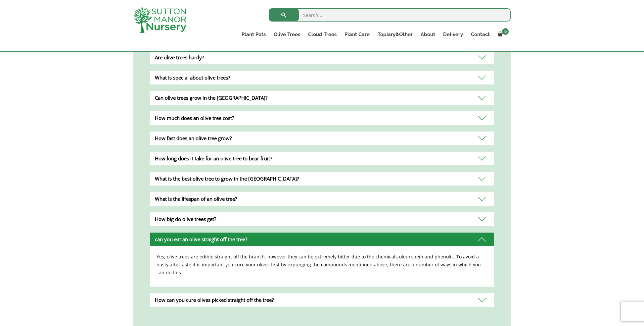  What do you see at coordinates (322, 138) in the screenshot?
I see `div: How fast does an olive tree grow?` at bounding box center [322, 138].